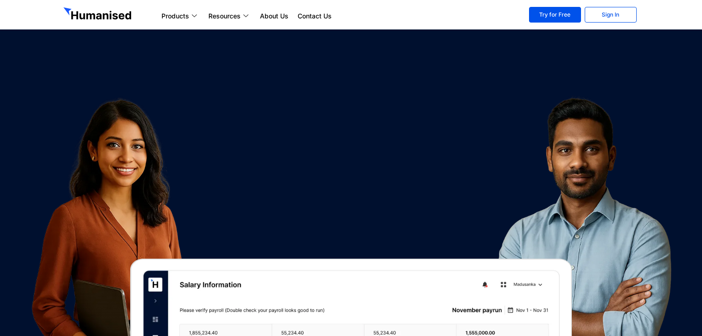 This screenshot has width=702, height=336. What do you see at coordinates (180, 16) in the screenshot?
I see `a: Products` at bounding box center [180, 16].